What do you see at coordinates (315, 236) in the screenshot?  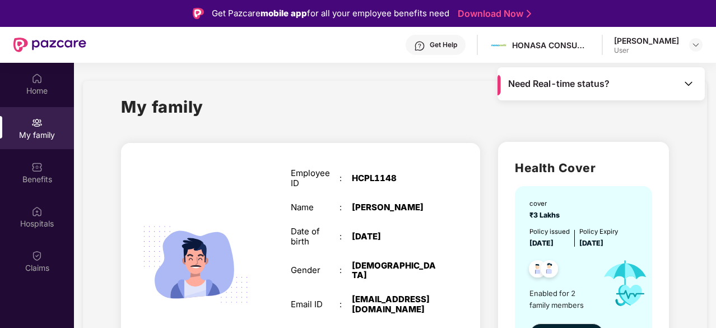 I see `div: Date of birth` at bounding box center [315, 236].